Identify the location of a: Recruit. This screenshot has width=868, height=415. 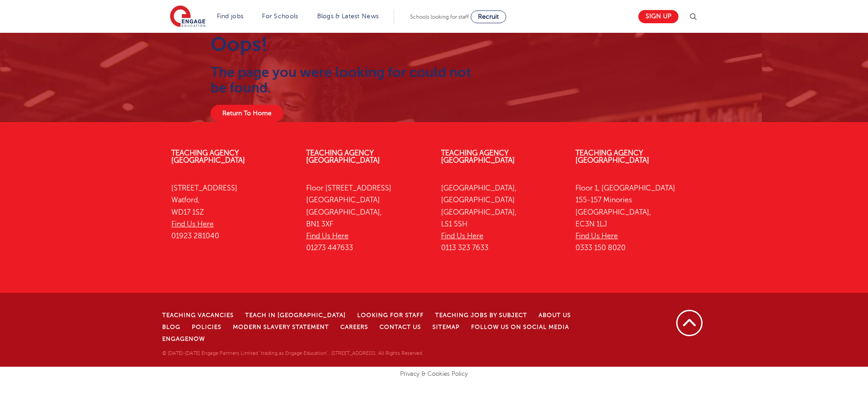
(488, 17).